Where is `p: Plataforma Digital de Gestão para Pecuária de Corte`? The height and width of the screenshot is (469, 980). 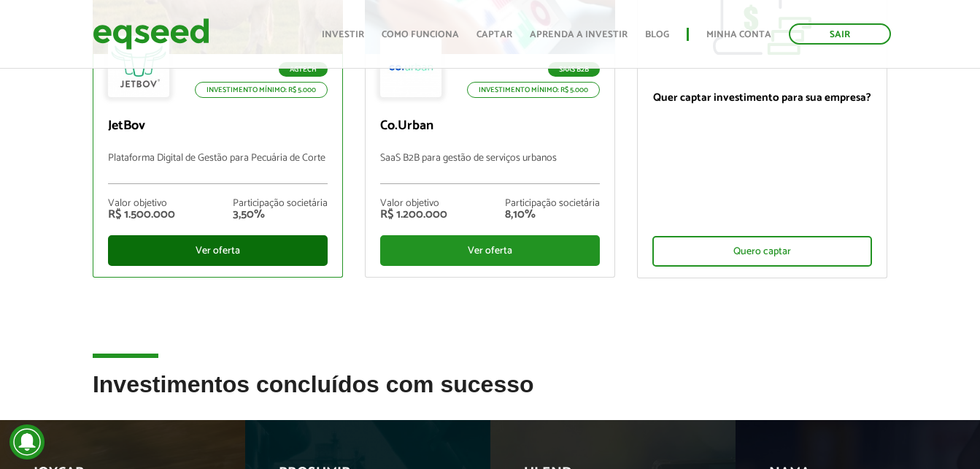
p: Plataforma Digital de Gestão para Pecuária de Corte is located at coordinates (218, 168).